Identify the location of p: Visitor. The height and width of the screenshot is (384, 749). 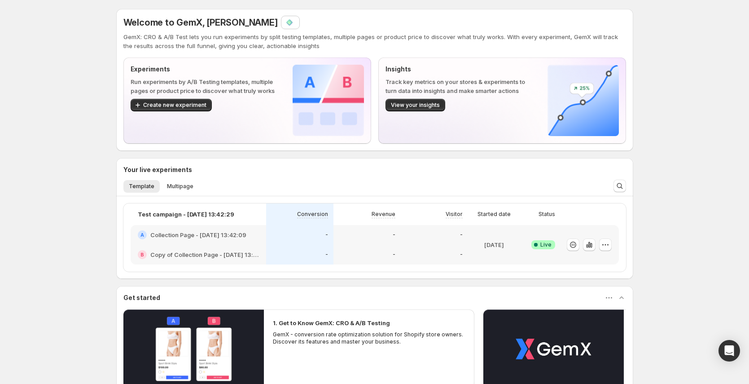
(454, 214).